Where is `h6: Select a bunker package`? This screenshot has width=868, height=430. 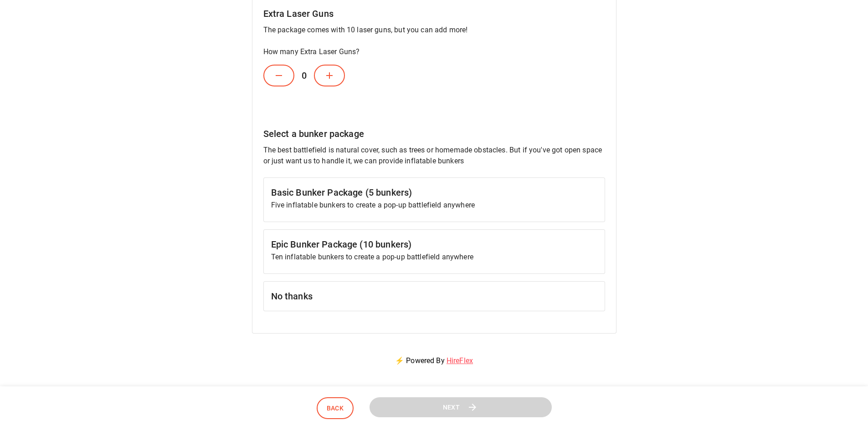 h6: Select a bunker package is located at coordinates (435, 134).